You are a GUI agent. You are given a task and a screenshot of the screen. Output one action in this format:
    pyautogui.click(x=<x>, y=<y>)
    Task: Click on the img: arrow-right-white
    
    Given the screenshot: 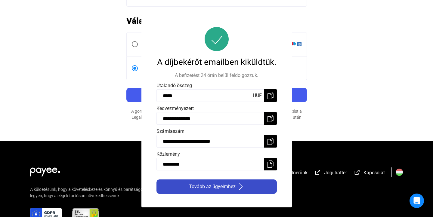 What is the action you would take?
    pyautogui.click(x=241, y=187)
    